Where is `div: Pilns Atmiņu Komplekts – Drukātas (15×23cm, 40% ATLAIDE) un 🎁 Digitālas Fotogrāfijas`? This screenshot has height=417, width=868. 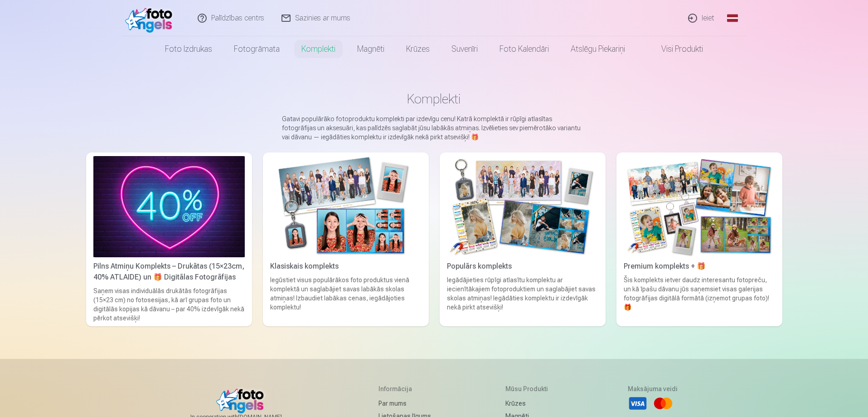 div: Pilns Atmiņu Komplekts – Drukātas (15×23cm, 40% ATLAIDE) un 🎁 Digitālas Fotogrāfijas is located at coordinates (169, 272).